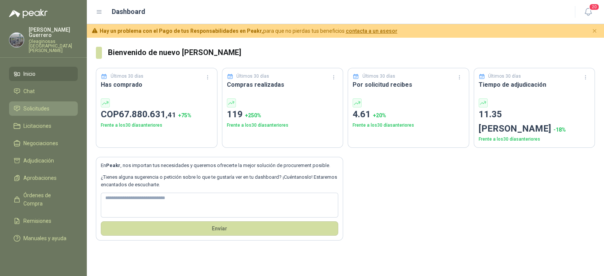 The width and height of the screenshot is (604, 276). What do you see at coordinates (43, 178) in the screenshot?
I see `a: Aprobaciones` at bounding box center [43, 178].